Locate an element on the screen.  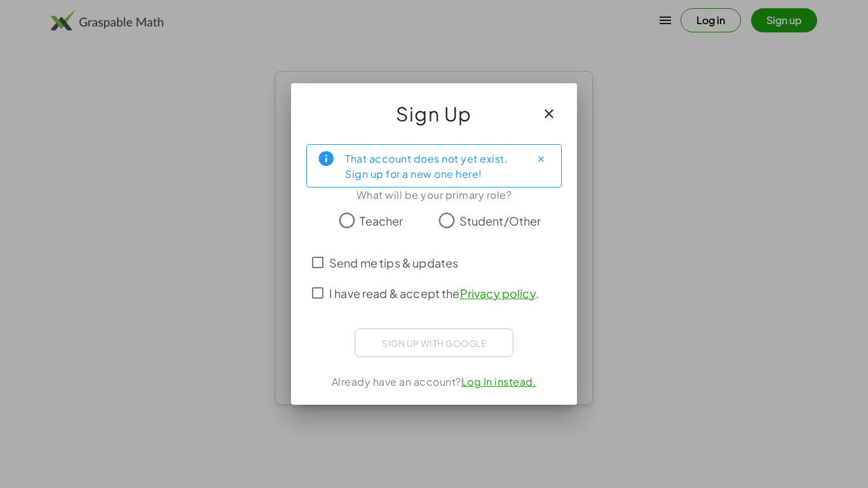
a: Log In instead. is located at coordinates (499, 381).